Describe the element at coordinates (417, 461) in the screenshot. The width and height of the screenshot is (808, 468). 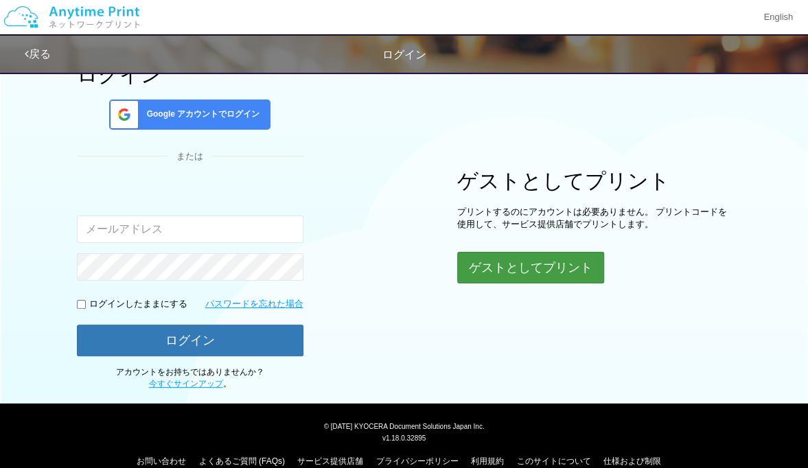
I see `a: プライバシーポリシー` at that location.